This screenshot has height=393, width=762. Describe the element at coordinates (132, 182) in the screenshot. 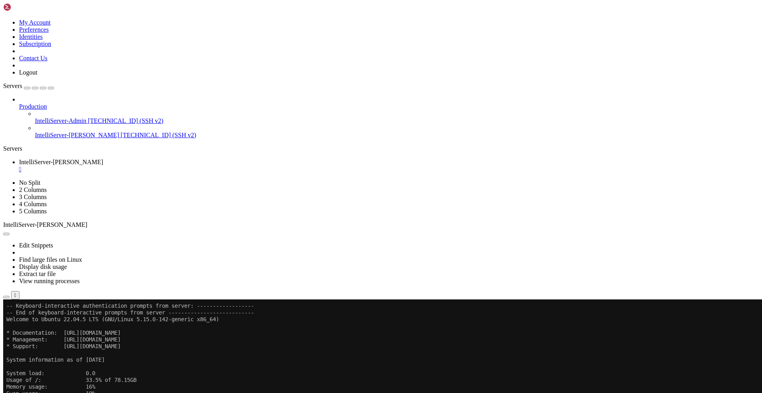

I see `div: (38, 26)` at that location.